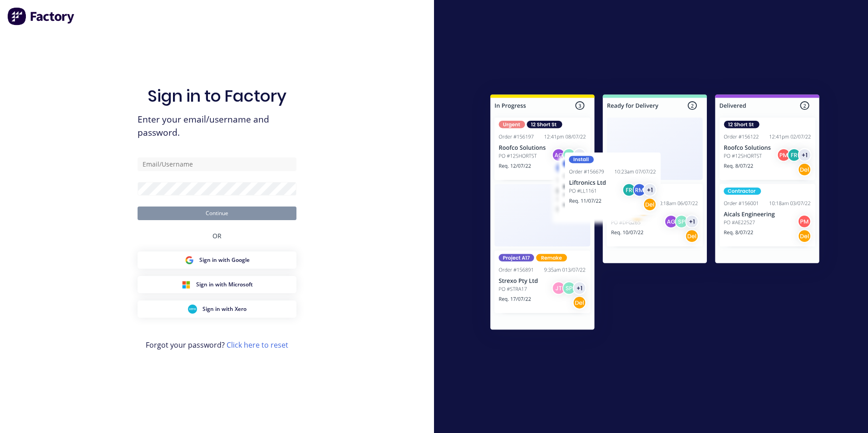  Describe the element at coordinates (224, 260) in the screenshot. I see `span: Sign in with Google` at that location.